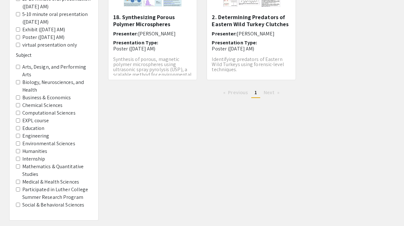 The image size is (404, 226). Describe the element at coordinates (33, 128) in the screenshot. I see `label: Education` at that location.